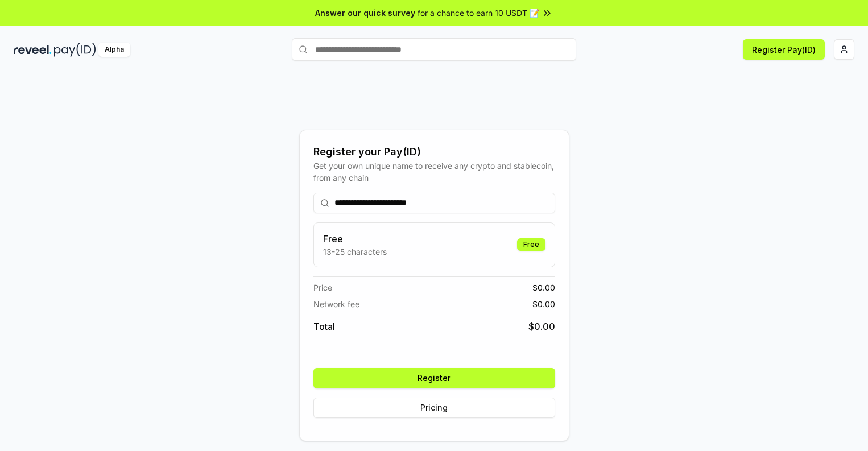 The image size is (868, 451). What do you see at coordinates (337, 304) in the screenshot?
I see `span: Network fee` at bounding box center [337, 304].